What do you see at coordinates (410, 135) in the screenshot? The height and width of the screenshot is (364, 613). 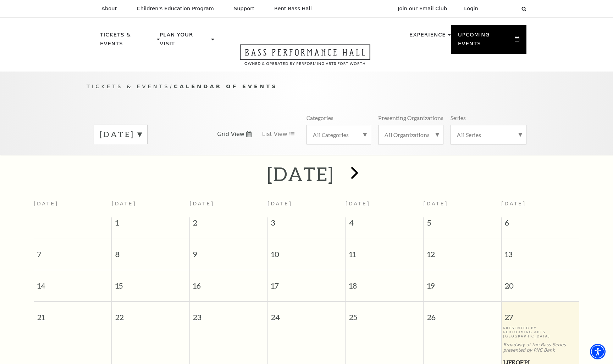 I see `label: All Organizations` at bounding box center [410, 135].